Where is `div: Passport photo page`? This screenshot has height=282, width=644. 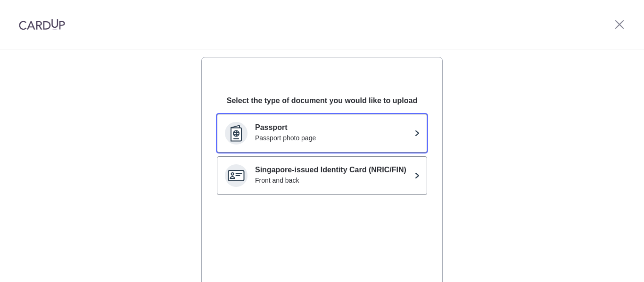 div: Passport photo page is located at coordinates (333, 138).